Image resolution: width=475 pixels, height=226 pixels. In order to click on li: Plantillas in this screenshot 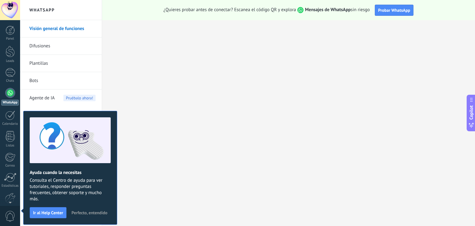, I will do `click(61, 63)`.